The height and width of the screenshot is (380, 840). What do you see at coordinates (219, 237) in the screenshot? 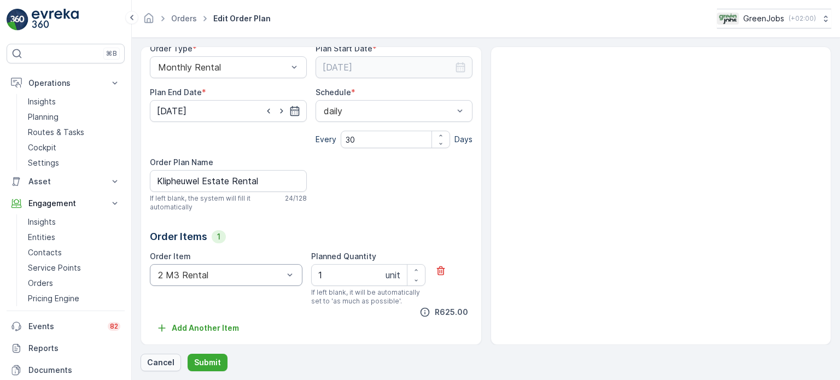
I see `p: 1` at bounding box center [219, 237].